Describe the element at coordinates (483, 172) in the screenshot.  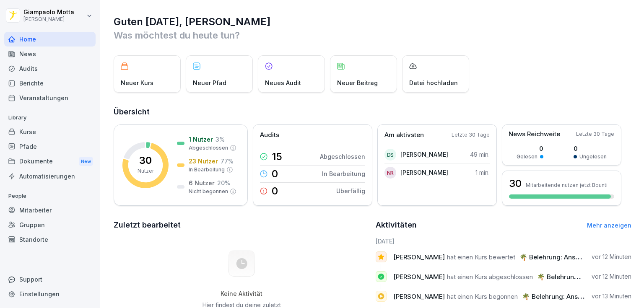
I see `p: 1 min.` at that location.